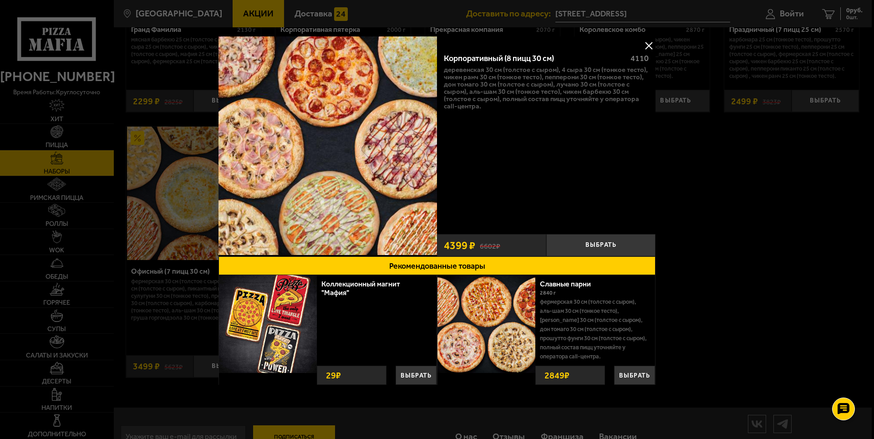 The image size is (874, 439). Describe the element at coordinates (548, 293) in the screenshot. I see `span: 2840 г` at that location.